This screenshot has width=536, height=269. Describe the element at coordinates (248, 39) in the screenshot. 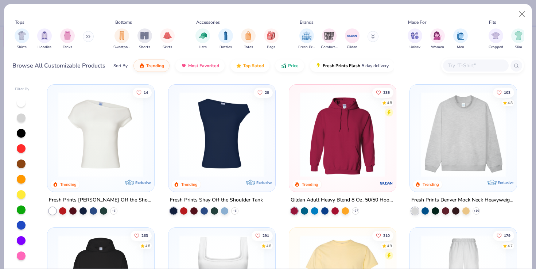

I see `div: filter for Totes` at that location.